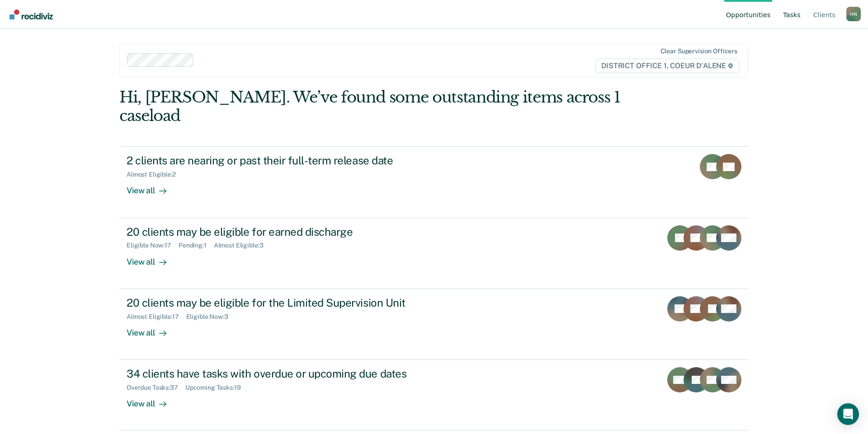 Image resolution: width=868 pixels, height=434 pixels. What do you see at coordinates (242, 245) in the screenshot?
I see `div: Almost Eligible : 3` at bounding box center [242, 245].